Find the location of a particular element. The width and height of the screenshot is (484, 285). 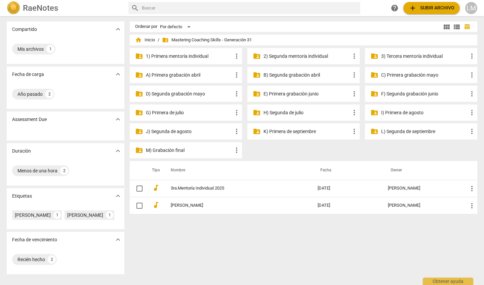

th: Fecha is located at coordinates (347, 171).